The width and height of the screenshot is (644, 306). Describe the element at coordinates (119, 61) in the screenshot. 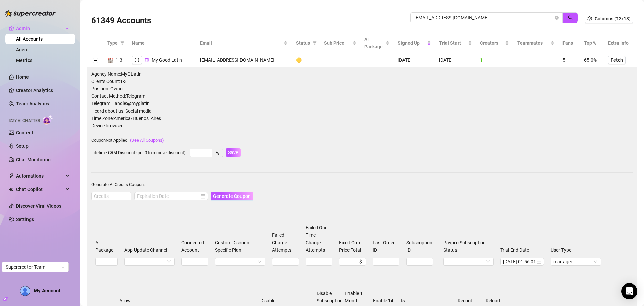

I see `div: 1-3` at that location.